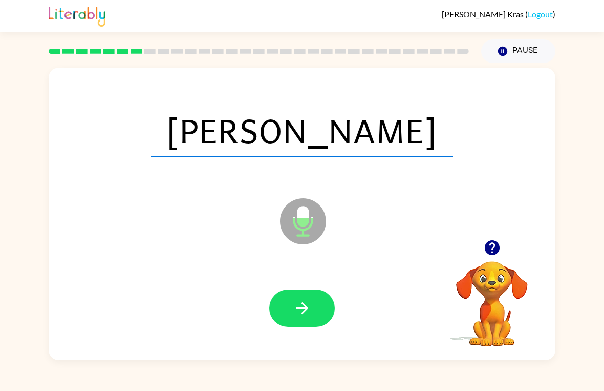  What do you see at coordinates (77, 15) in the screenshot?
I see `img: Literably` at bounding box center [77, 15].